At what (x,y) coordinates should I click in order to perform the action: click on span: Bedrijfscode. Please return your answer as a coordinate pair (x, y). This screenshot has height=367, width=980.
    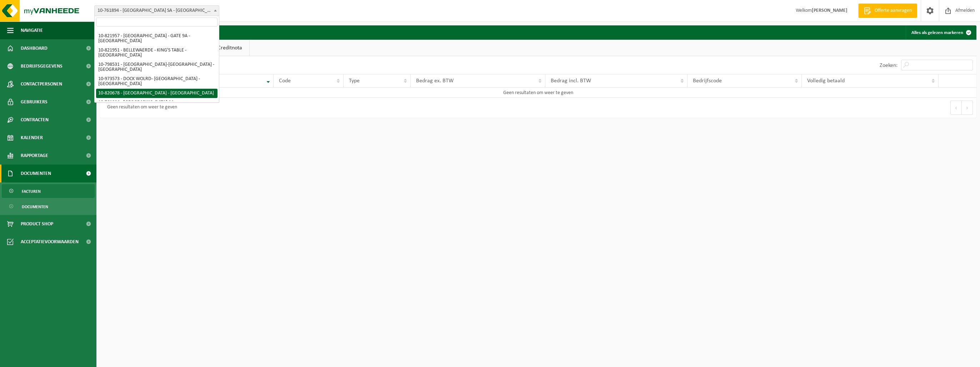
    Looking at the image, I should click on (707, 81).